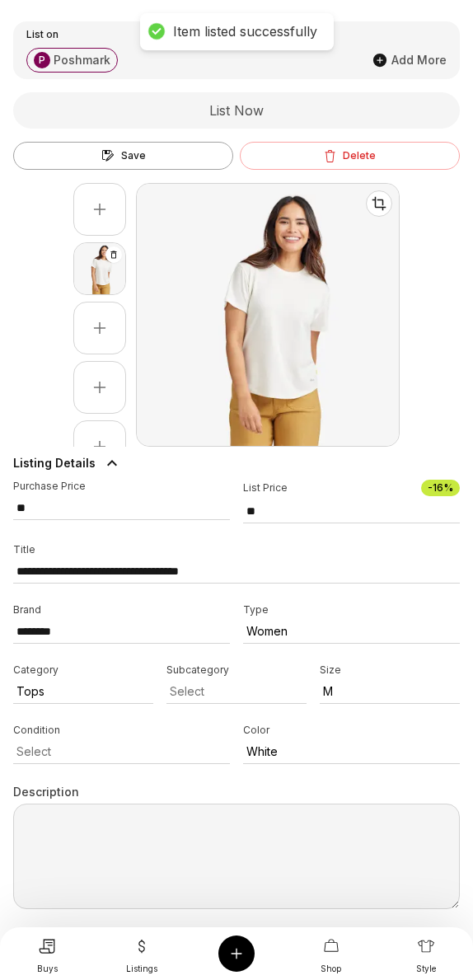  What do you see at coordinates (121, 731) in the screenshot?
I see `p: Condition` at bounding box center [121, 731].